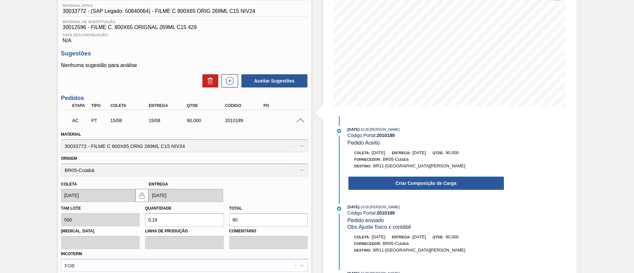 The image size is (634, 273). What do you see at coordinates (209, 81) in the screenshot?
I see `div: Excluir Sugestões` at bounding box center [209, 81].